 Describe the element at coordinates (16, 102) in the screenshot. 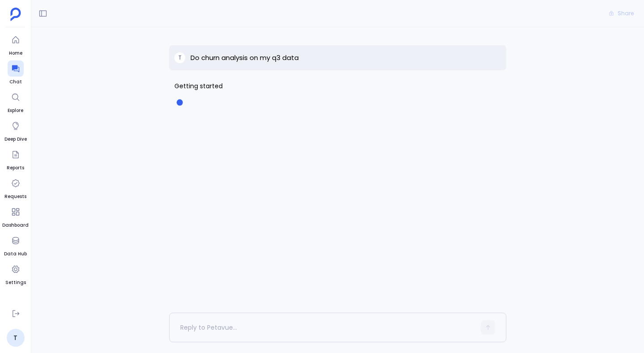

I see `a: Explore` at that location.